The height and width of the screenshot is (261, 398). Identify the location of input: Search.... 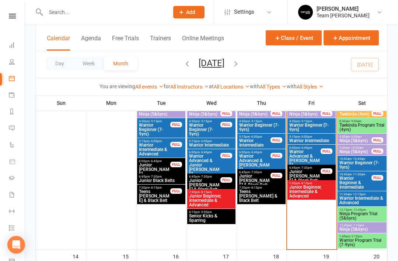
(104, 12).